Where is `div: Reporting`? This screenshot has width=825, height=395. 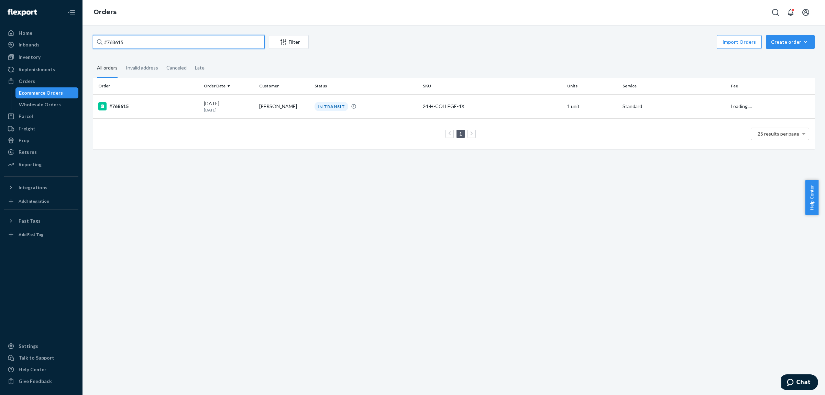
div: Reporting is located at coordinates (30, 164).